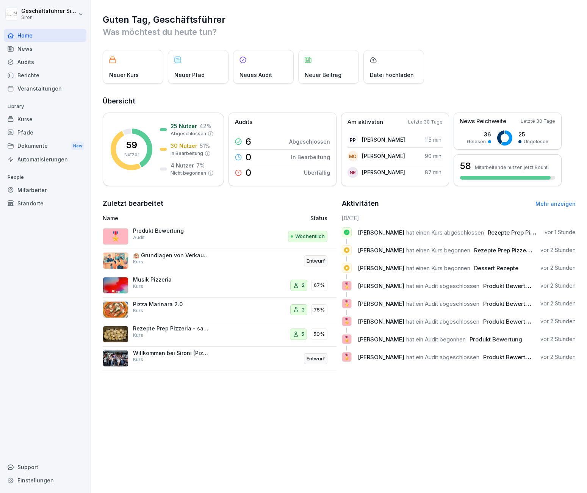 Image resolution: width=587 pixels, height=493 pixels. Describe the element at coordinates (45, 146) in the screenshot. I see `div: Dokumente` at that location.